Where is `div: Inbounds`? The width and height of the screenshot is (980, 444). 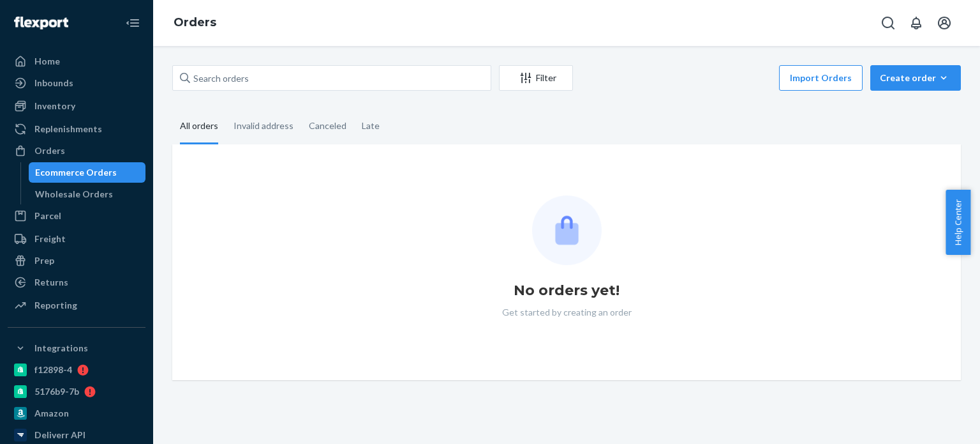
div: Inbounds is located at coordinates (54, 83).